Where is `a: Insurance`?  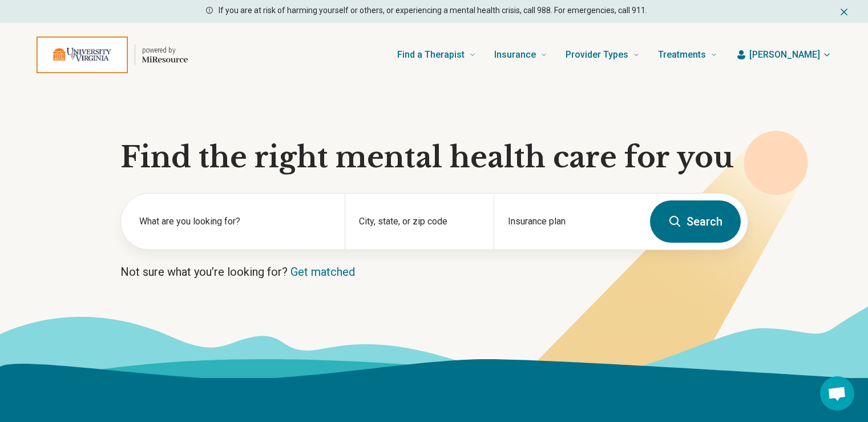
a: Insurance is located at coordinates (521, 55).